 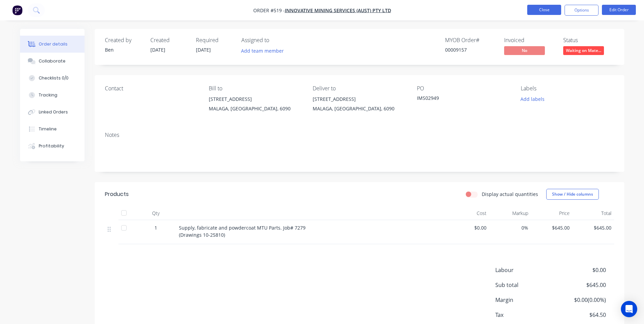 I want to click on div: 00009157, so click(x=470, y=49).